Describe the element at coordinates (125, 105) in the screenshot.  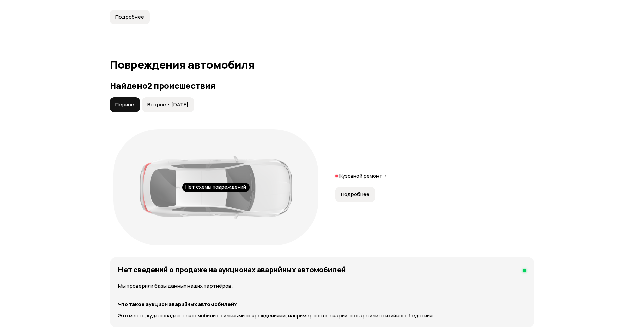
I see `button: Первое` at that location.